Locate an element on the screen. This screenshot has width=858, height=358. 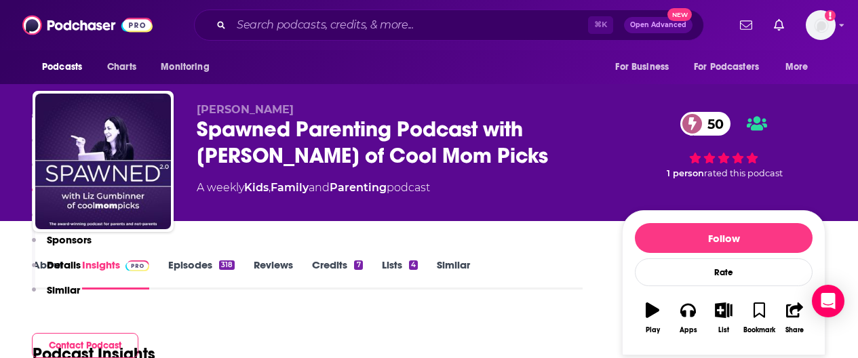
button: Open AdvancedNew is located at coordinates (658, 25).